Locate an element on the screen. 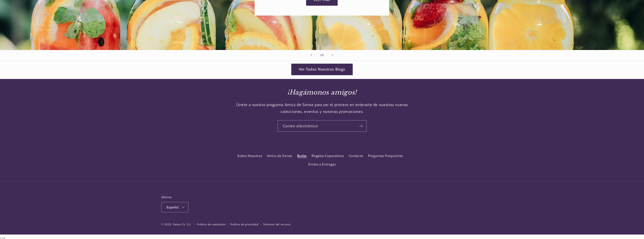 Image resolution: width=644 pixels, height=239 pixels. p: Únete a nuestro programa Amics de Sense para ser el primero en enterarte de nuestras nuevas colec... is located at coordinates (322, 108).